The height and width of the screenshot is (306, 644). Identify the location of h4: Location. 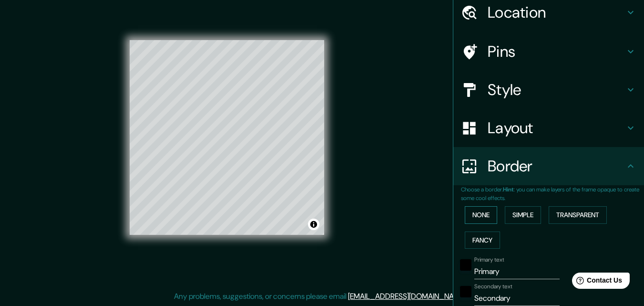
(556, 12).